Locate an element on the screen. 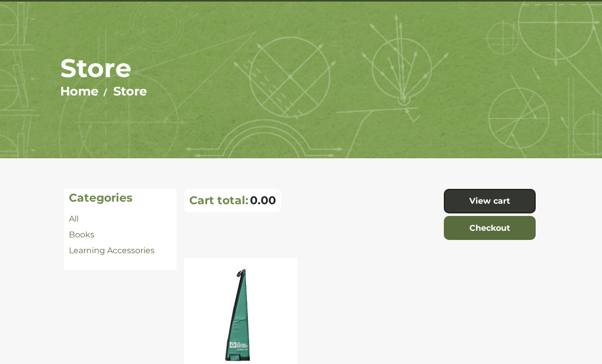  a: Checkout is located at coordinates (490, 228).